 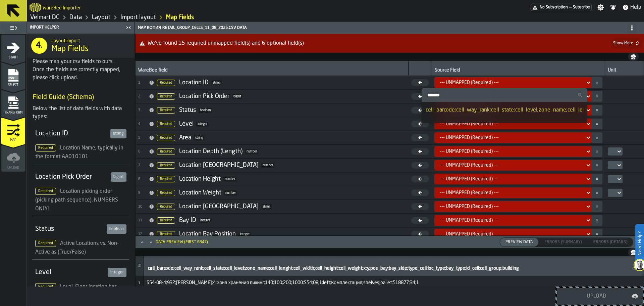 What do you see at coordinates (333, 268) in the screenshot?
I see `span: label` at bounding box center [333, 268].